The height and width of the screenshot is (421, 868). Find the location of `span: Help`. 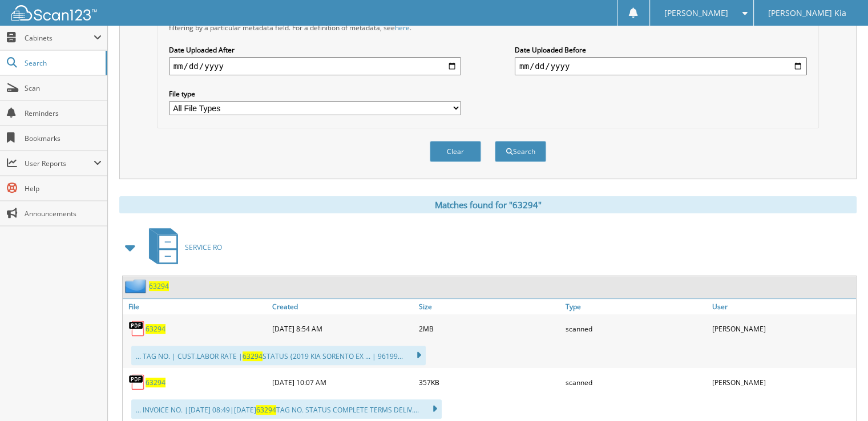

span: Help is located at coordinates (63, 188).